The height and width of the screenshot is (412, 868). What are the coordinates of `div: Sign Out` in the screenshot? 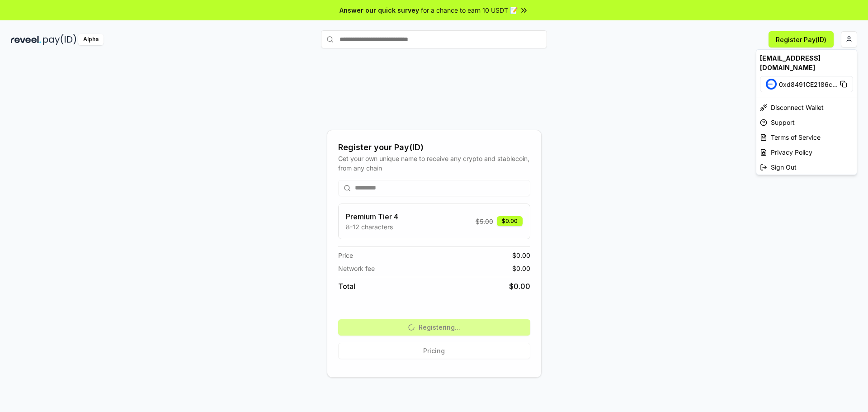 It's located at (807, 167).